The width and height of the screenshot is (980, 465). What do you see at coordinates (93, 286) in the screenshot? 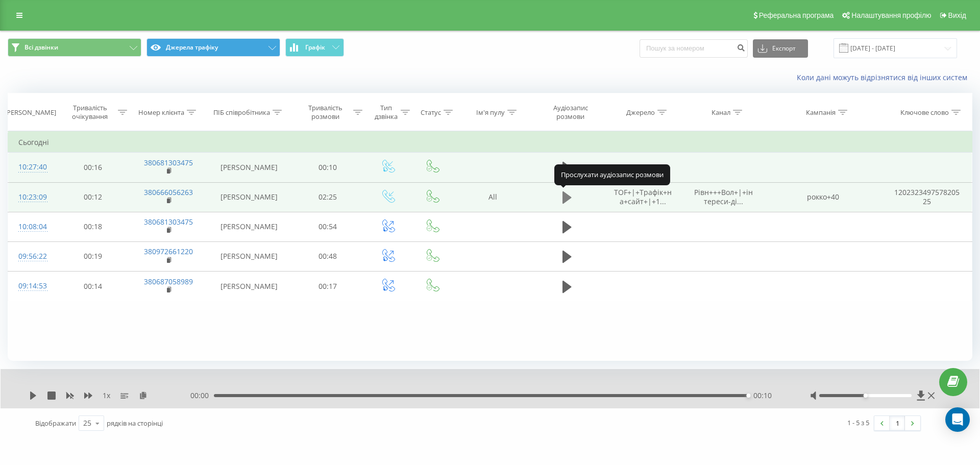
I see `td: 00:14` at bounding box center [93, 286].